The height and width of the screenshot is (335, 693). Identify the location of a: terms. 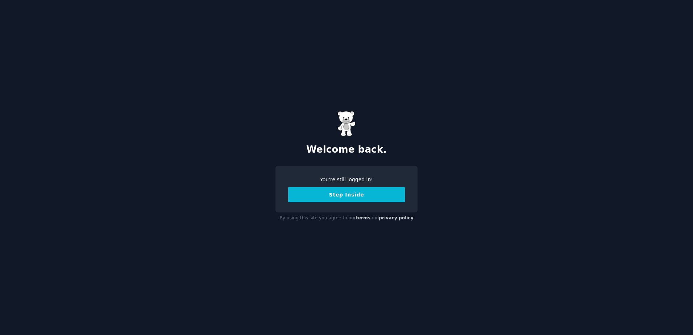
(363, 218).